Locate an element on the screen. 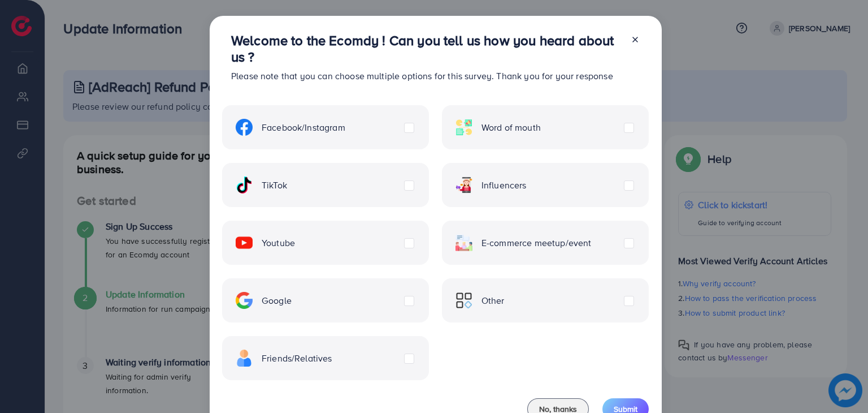  span: Influencers is located at coordinates (504, 185).